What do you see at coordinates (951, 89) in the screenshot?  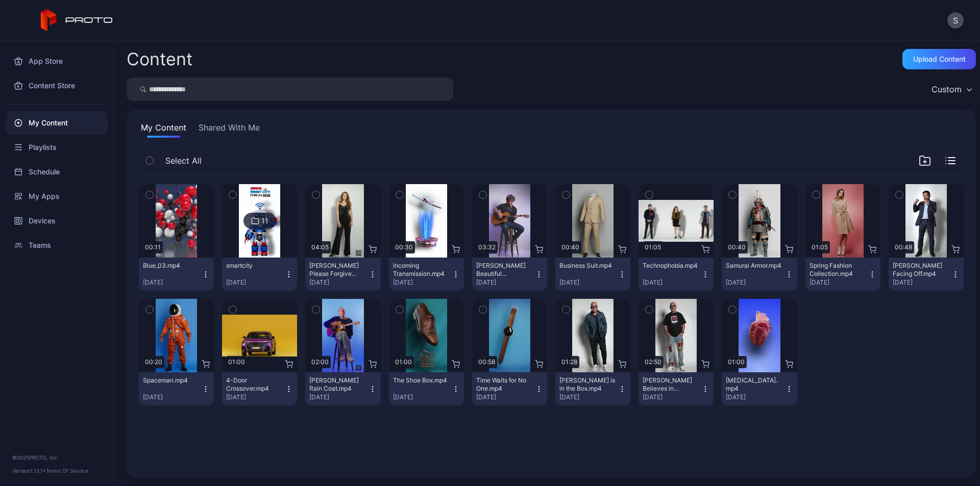 I see `button: Custom` at bounding box center [951, 89].